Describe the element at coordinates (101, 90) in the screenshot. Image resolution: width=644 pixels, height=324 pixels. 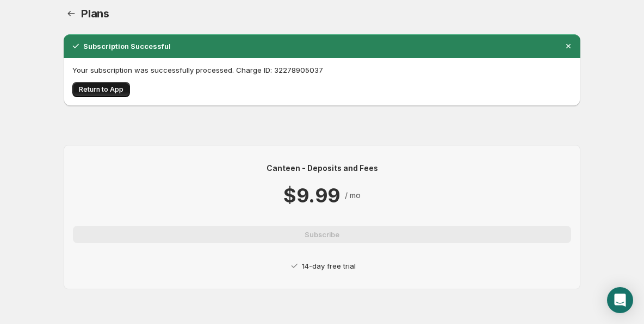
I see `button: Return to App` at that location.